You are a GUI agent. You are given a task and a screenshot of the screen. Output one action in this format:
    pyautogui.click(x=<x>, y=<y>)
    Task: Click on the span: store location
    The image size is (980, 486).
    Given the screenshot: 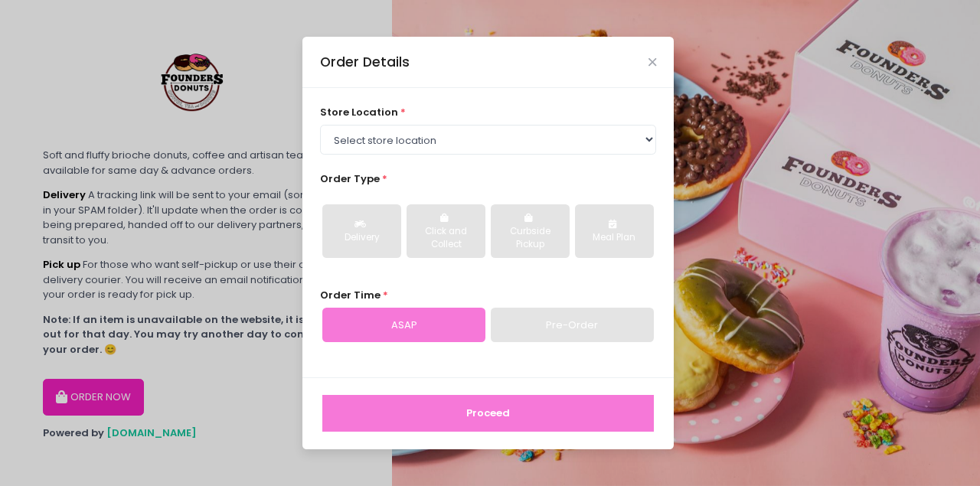 What is the action you would take?
    pyautogui.click(x=359, y=112)
    